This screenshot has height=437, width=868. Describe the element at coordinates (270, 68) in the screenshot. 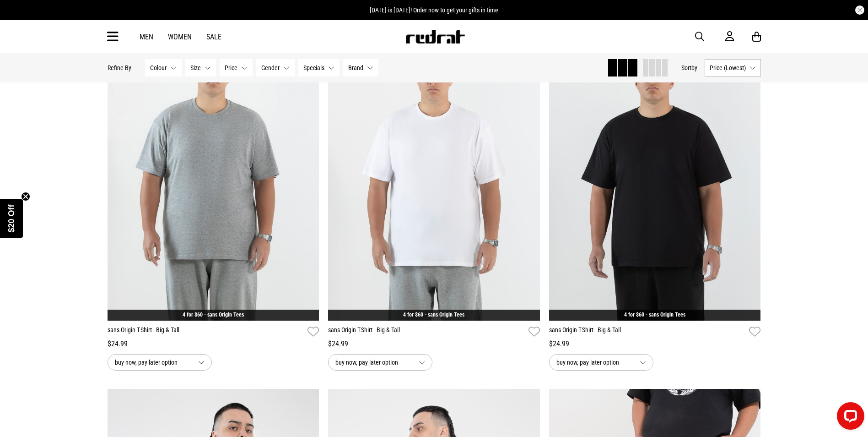

I see `span: Gender` at that location.